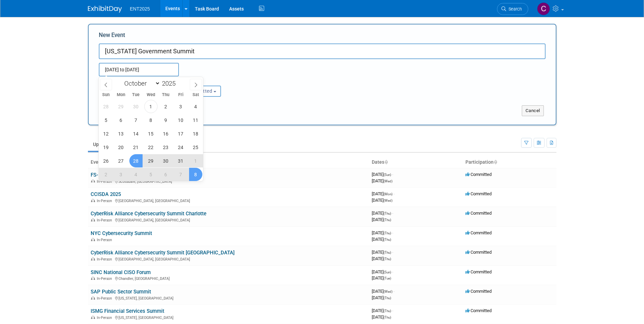  What do you see at coordinates (128, 311) in the screenshot?
I see `a: ISMG Financial Services Summit` at bounding box center [128, 311].